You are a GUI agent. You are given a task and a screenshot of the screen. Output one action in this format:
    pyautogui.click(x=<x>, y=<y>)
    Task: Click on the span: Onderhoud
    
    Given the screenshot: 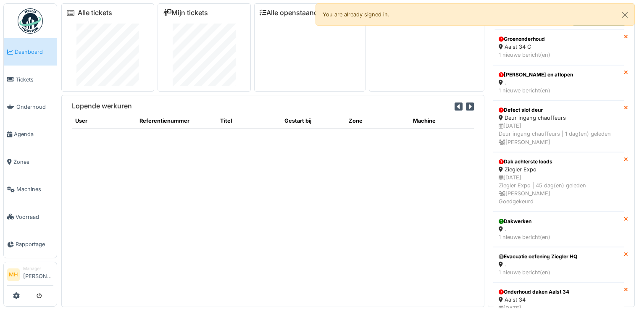 What is the action you would take?
    pyautogui.click(x=35, y=107)
    